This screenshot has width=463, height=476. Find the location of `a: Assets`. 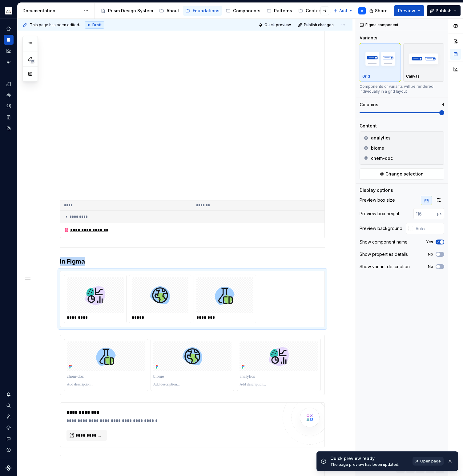

a: Assets is located at coordinates (8, 106).